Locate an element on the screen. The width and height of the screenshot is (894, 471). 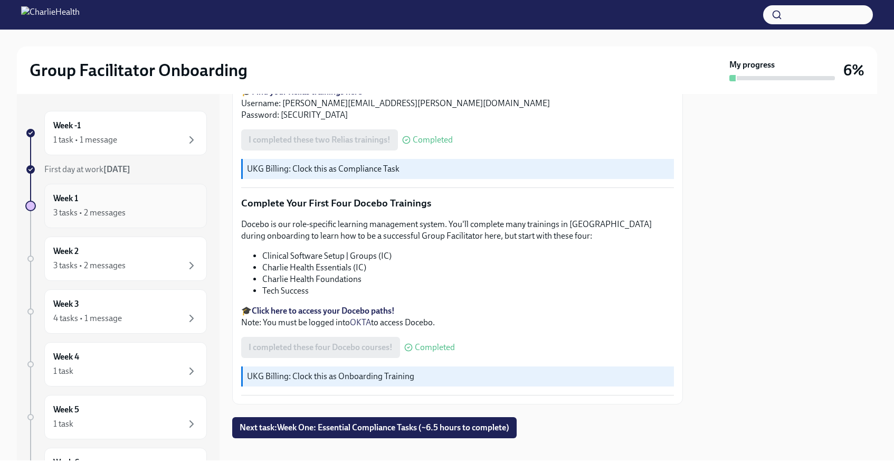
p: Docebo is our role-specific learning management system. You'll complete many trainings in [GEOGRA... is located at coordinates (458, 230).